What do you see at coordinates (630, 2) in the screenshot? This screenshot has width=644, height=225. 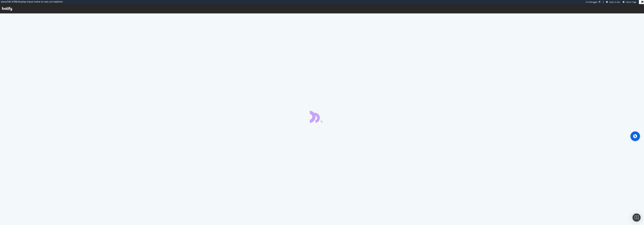 I see `a: Admin Page` at bounding box center [630, 2].